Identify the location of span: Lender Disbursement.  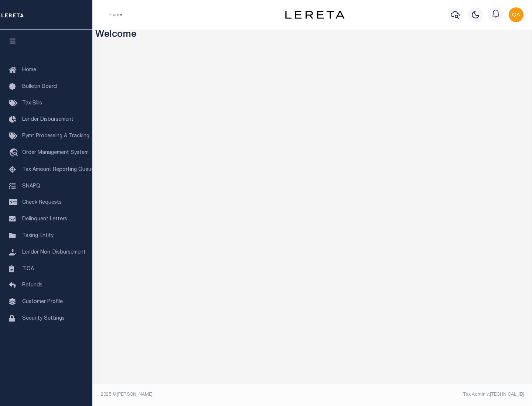
(47, 119).